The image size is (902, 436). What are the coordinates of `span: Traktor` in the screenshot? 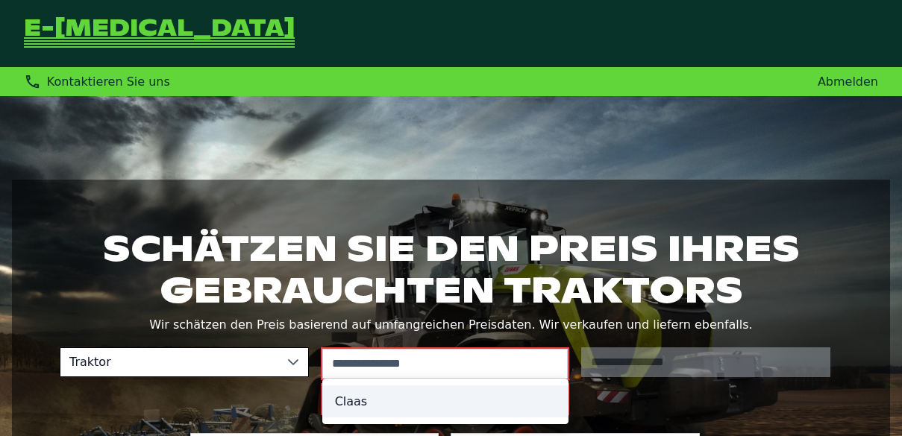 It's located at (169, 363).